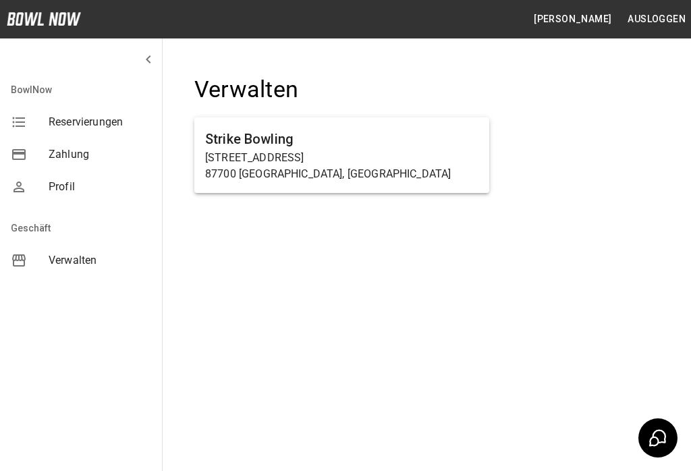  Describe the element at coordinates (100, 155) in the screenshot. I see `span: Zahlung` at that location.